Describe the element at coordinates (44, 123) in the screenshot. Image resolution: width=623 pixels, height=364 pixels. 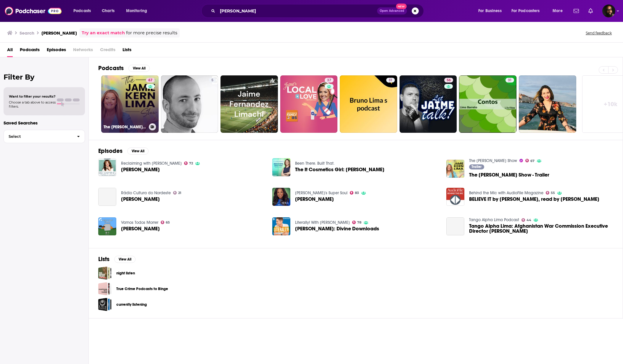
I see `p: Saved Searches` at that location.